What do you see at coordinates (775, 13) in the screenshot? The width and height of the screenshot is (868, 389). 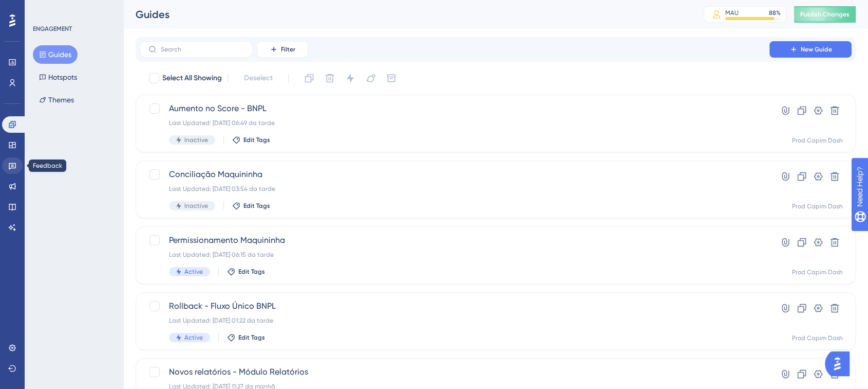 I see `div: 88 %` at bounding box center [775, 13].